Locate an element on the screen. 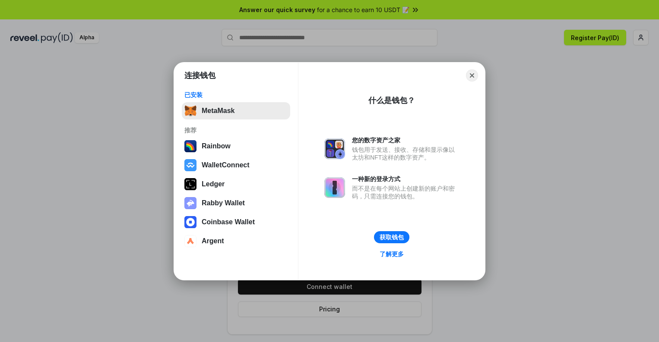 The image size is (659, 342). button: 获取钱包 is located at coordinates (392, 238).